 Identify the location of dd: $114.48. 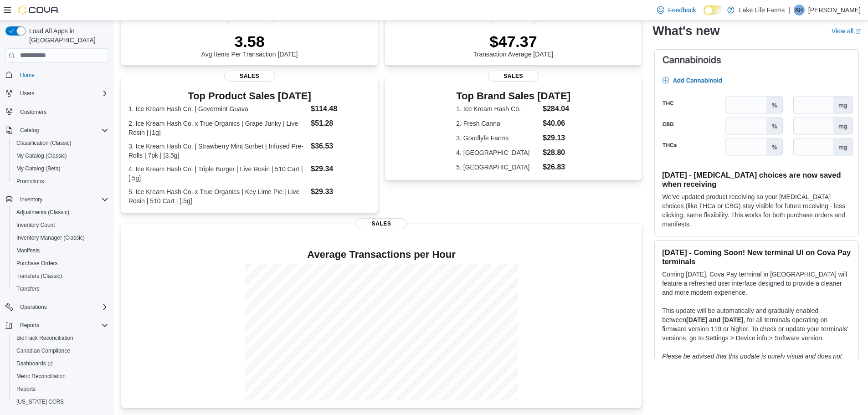
(340, 109).